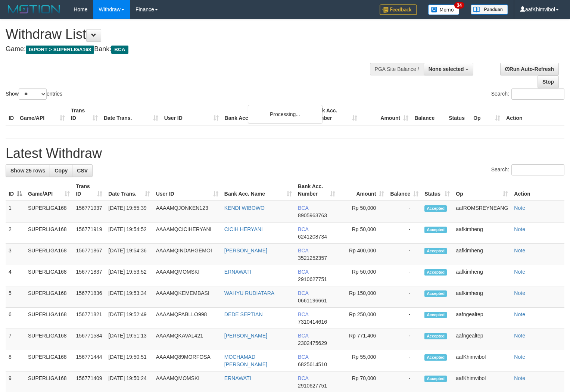 The width and height of the screenshot is (570, 392). What do you see at coordinates (187, 296) in the screenshot?
I see `td: AAAAMQKEMEMBASI` at bounding box center [187, 296].